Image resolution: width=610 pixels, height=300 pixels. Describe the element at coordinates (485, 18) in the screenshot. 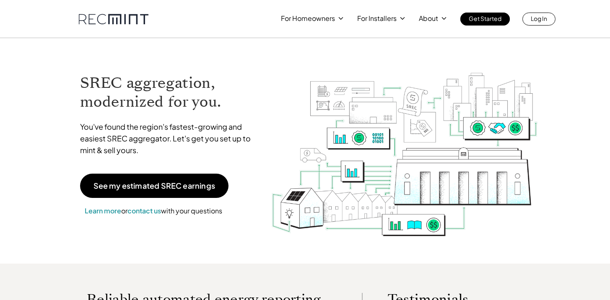

I see `p: Get Started` at that location.